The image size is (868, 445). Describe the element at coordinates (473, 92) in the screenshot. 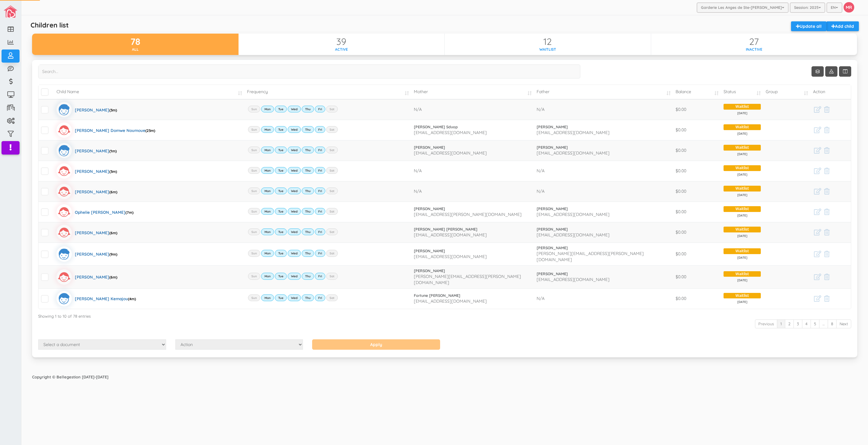

I see `td: Mother: activate to sort column ascending` at that location.